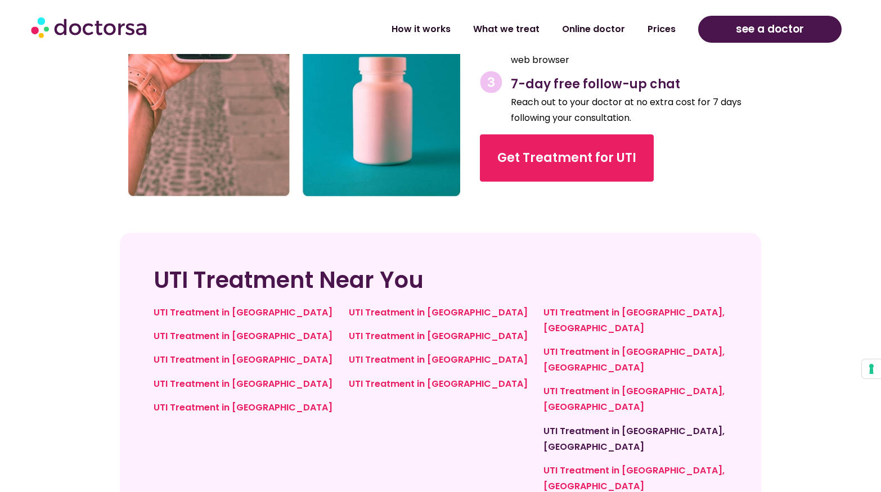 Image resolution: width=881 pixels, height=492 pixels. Describe the element at coordinates (770, 29) in the screenshot. I see `span: see a doctor` at that location.